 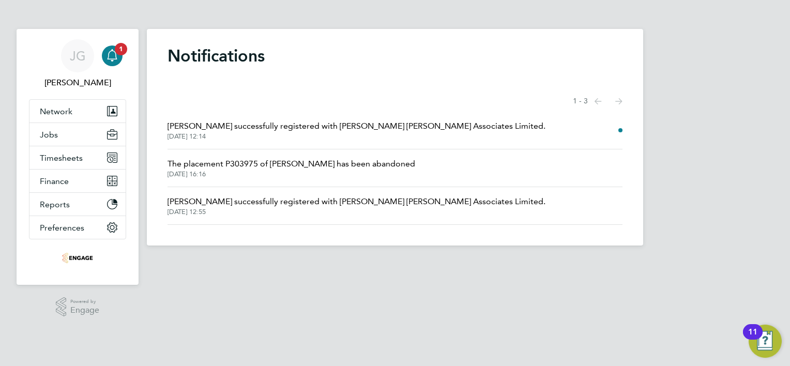 What do you see at coordinates (78, 111) in the screenshot?
I see `button: Network` at bounding box center [78, 111].